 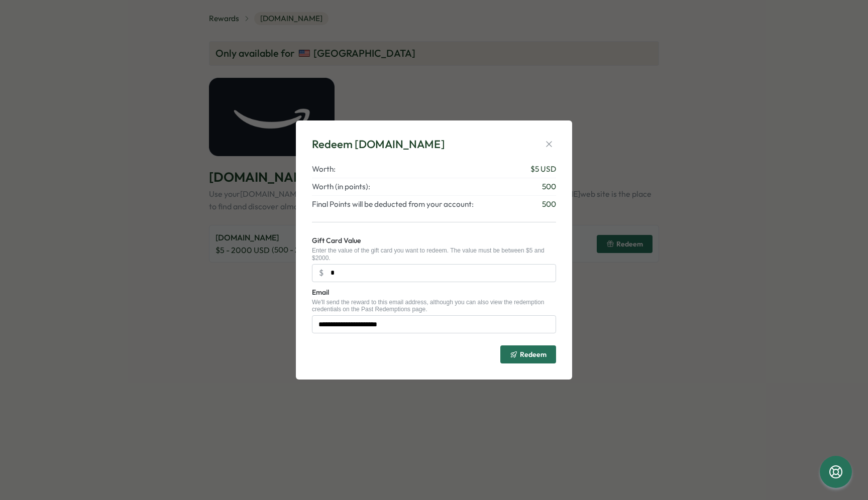 I want to click on label: Email, so click(x=320, y=292).